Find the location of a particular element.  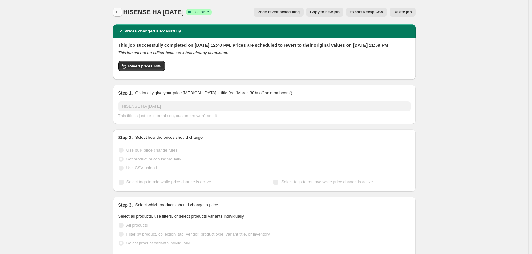

h2: Prices changed successfully is located at coordinates (153, 31).